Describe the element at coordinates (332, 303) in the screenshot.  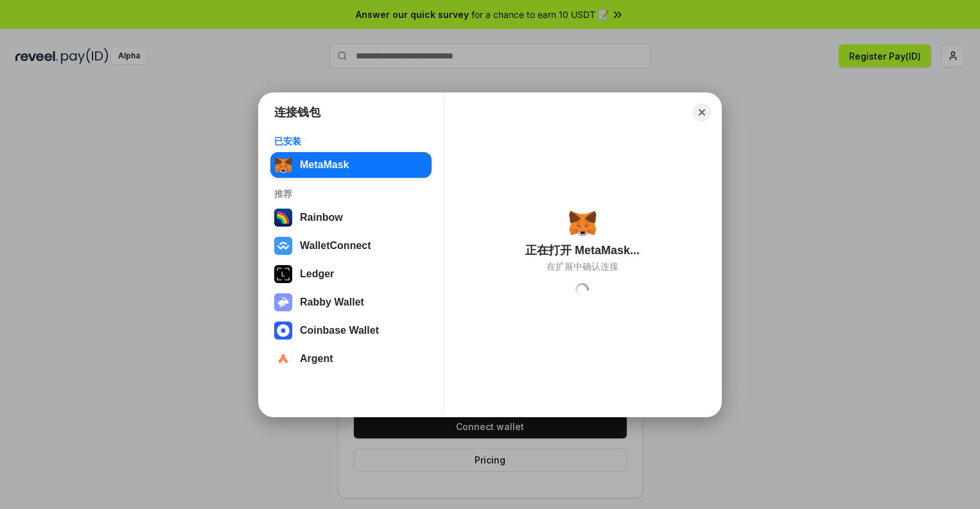
I see `div: Rabby Wallet` at that location.